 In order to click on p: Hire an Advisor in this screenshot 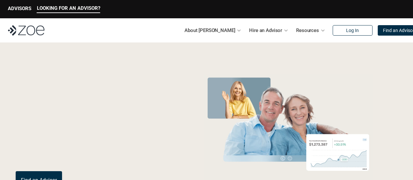, I will do `click(266, 30)`.